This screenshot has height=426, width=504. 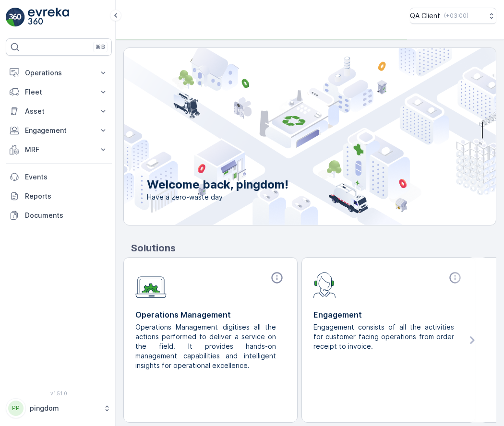 I want to click on p: pingdom, so click(x=64, y=408).